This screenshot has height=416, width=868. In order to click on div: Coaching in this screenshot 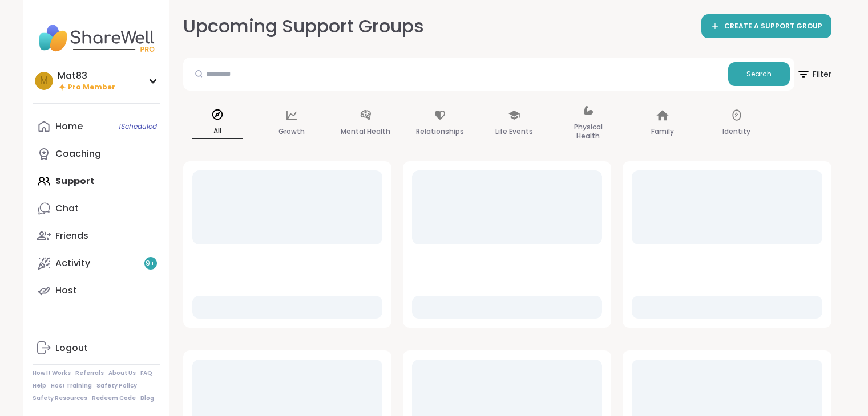, I will do `click(78, 154)`.